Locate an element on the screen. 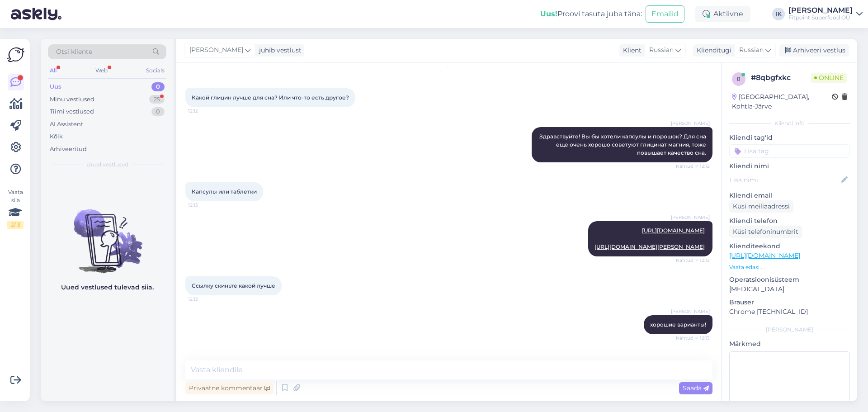  p: Kliendi tag'id is located at coordinates (790, 138).